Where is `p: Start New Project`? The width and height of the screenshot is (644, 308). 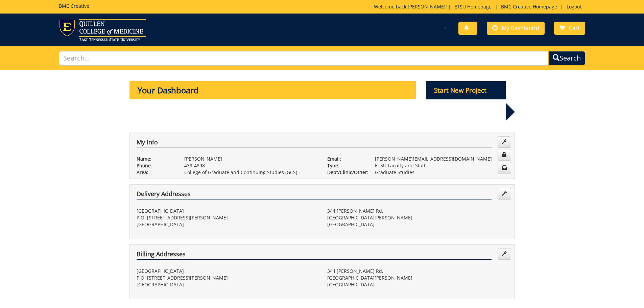
p: Start New Project is located at coordinates (466, 90).